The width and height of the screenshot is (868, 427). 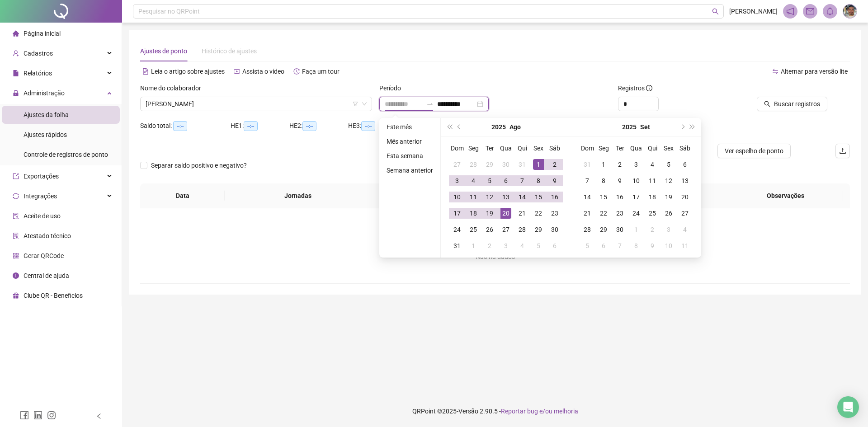 I want to click on div: 3, so click(x=668, y=230).